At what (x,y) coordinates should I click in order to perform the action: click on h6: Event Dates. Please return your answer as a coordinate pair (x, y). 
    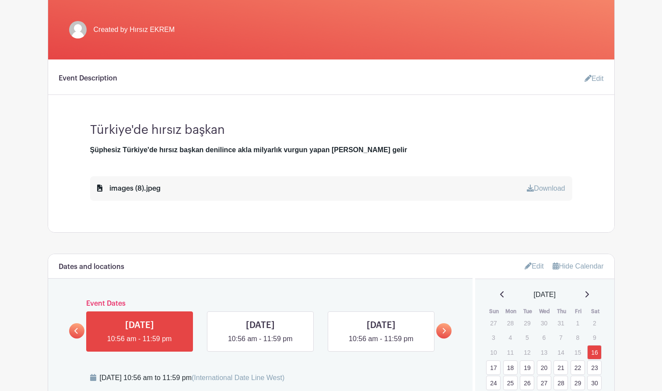
    Looking at the image, I should click on (260, 304).